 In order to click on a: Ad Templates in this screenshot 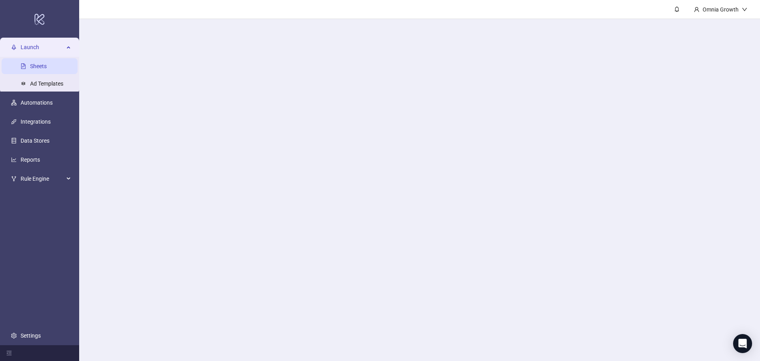, I will do `click(47, 84)`.